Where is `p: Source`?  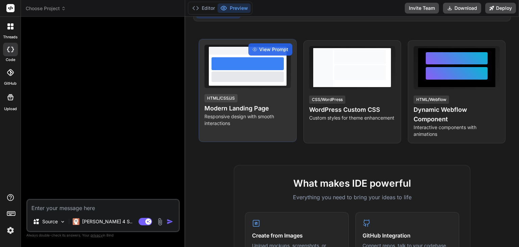 p: Source is located at coordinates (50, 221).